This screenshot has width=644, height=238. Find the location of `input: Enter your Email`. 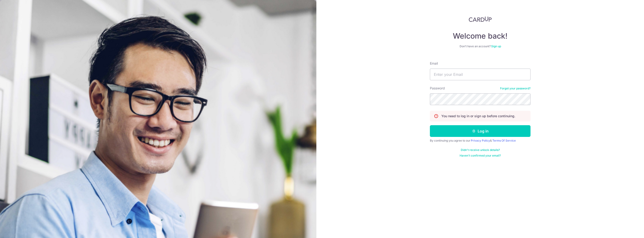

input: Enter your Email is located at coordinates (480, 75).